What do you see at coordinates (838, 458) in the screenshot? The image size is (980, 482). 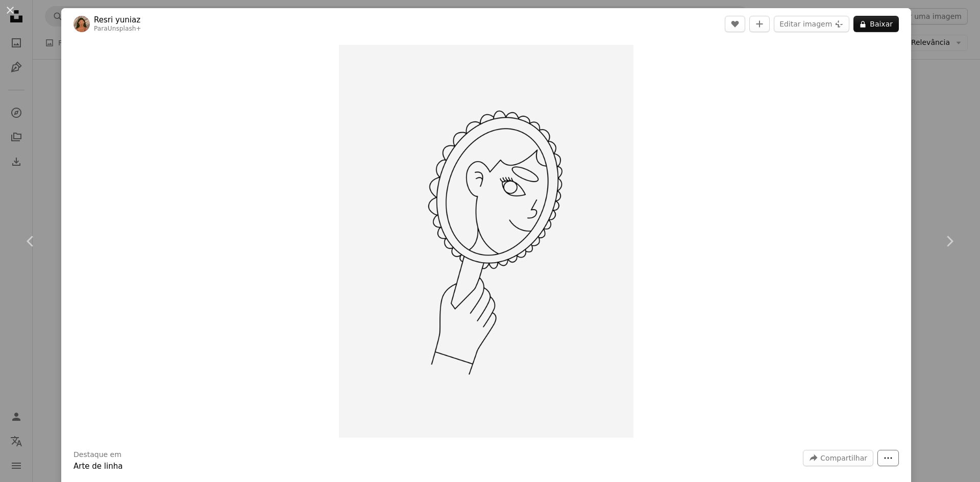 I see `button: Compartilhar esta imagem` at bounding box center [838, 458].